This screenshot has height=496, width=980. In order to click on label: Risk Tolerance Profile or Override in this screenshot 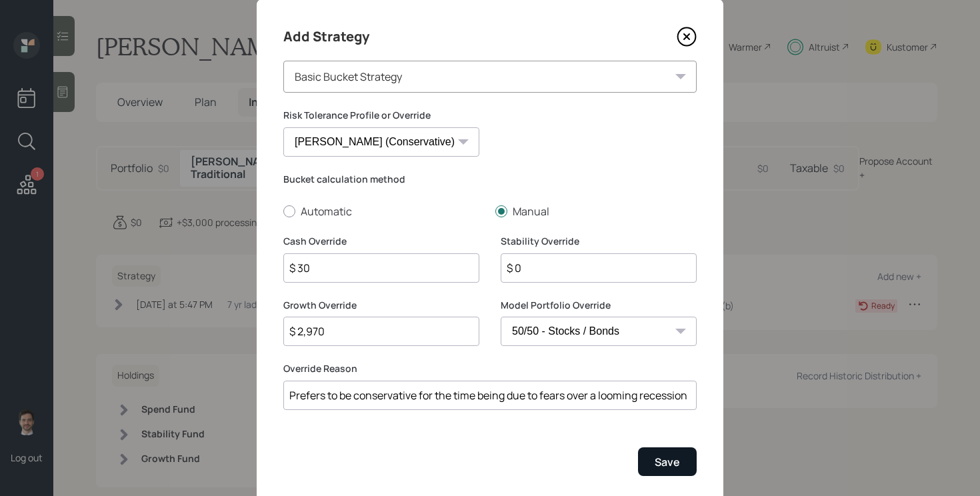, I will do `click(382, 115)`.